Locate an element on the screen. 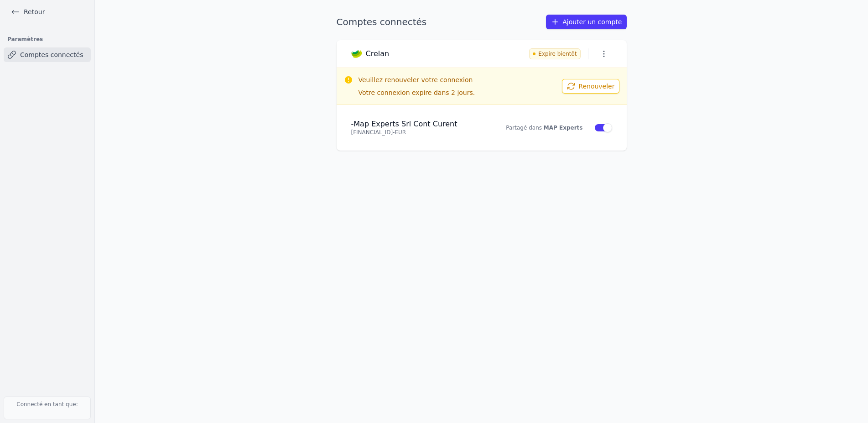 The image size is (868, 423). a: MAP Experts is located at coordinates (563, 128).